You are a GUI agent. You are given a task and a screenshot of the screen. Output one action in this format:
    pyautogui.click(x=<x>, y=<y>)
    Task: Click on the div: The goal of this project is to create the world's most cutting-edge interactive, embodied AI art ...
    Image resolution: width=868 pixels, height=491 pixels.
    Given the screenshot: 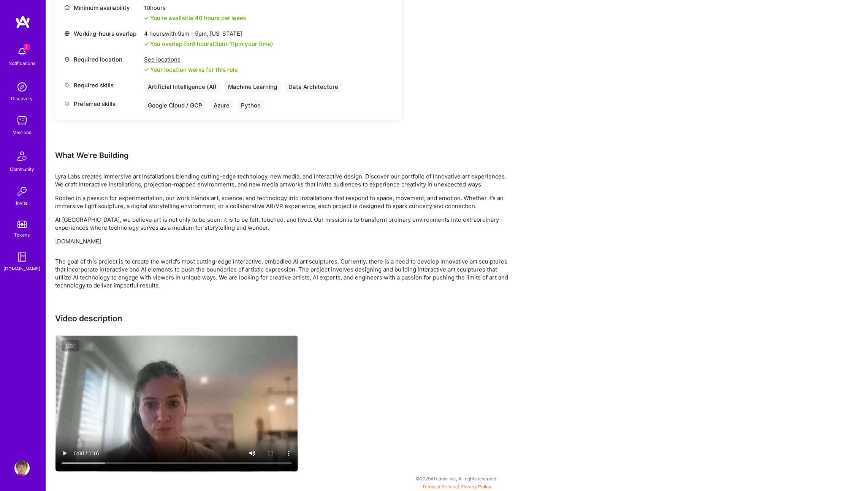 What is the action you would take?
    pyautogui.click(x=283, y=273)
    